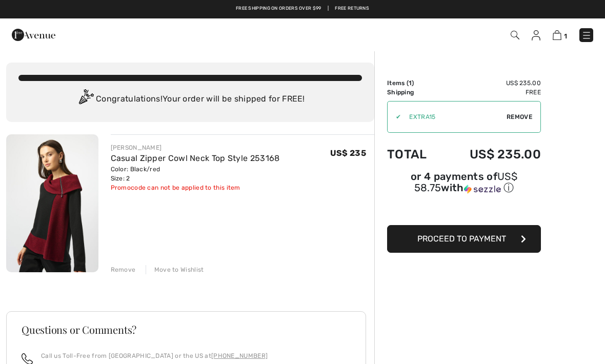  What do you see at coordinates (123, 270) in the screenshot?
I see `div: Remove` at bounding box center [123, 270].